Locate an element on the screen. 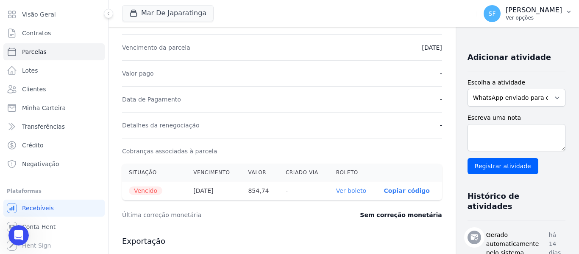 The width and height of the screenshot is (579, 254). h1: Operator is located at coordinates (56, 11).